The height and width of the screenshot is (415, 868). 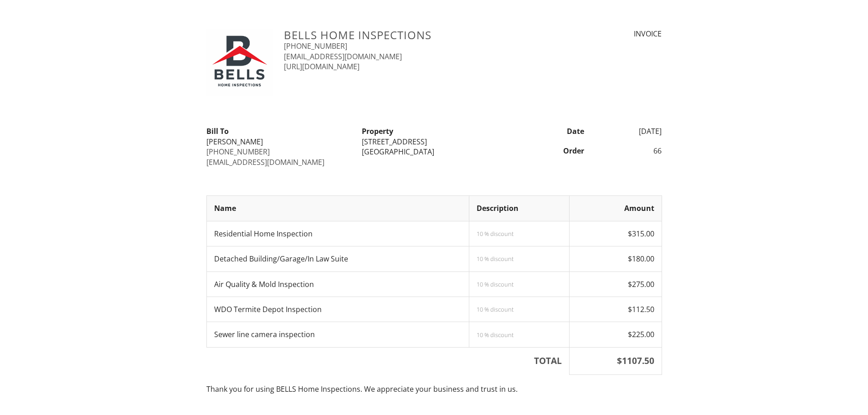 I want to click on div: INVOICE, so click(x=609, y=34).